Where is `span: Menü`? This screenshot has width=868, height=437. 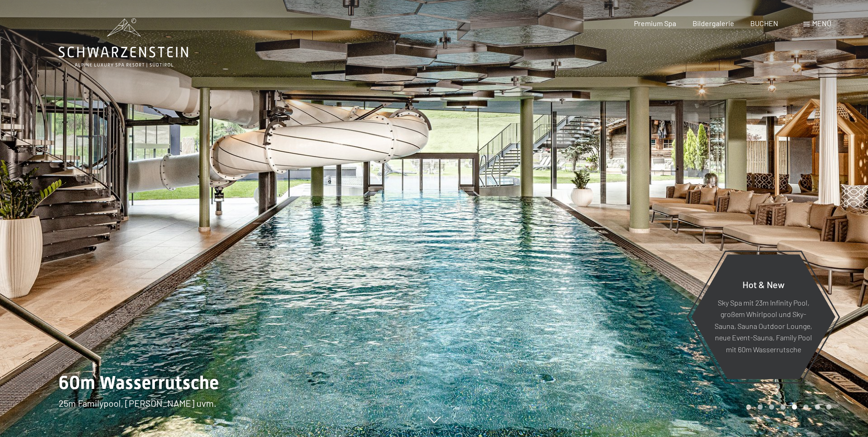 span: Menü is located at coordinates (822, 23).